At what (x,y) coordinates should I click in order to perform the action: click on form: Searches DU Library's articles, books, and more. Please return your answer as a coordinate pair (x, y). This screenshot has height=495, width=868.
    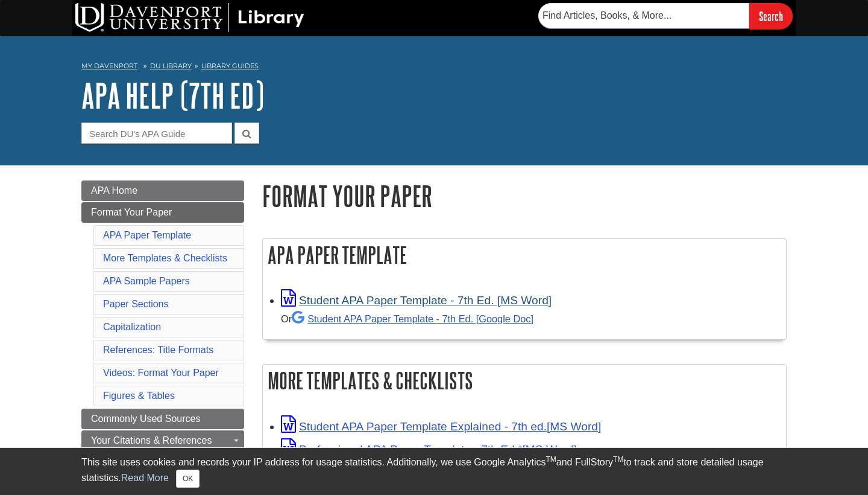
    Looking at the image, I should click on (666, 16).